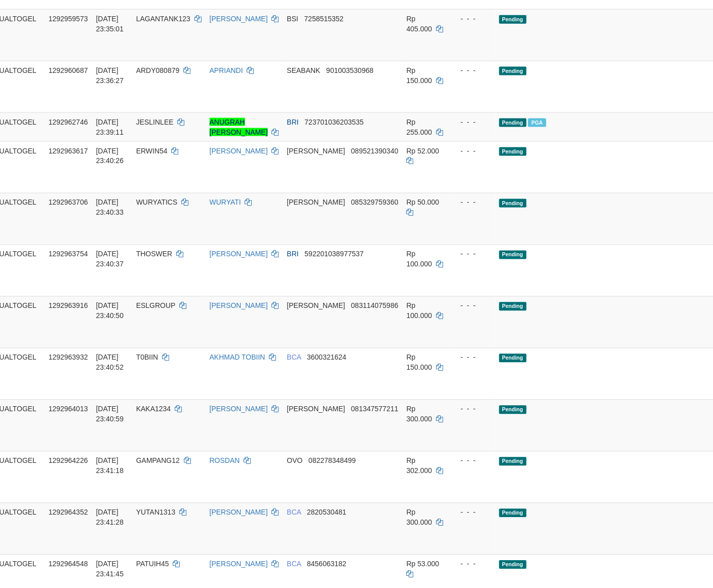 This screenshot has width=713, height=588. What do you see at coordinates (304, 70) in the screenshot?
I see `span: SEABANK` at bounding box center [304, 70].